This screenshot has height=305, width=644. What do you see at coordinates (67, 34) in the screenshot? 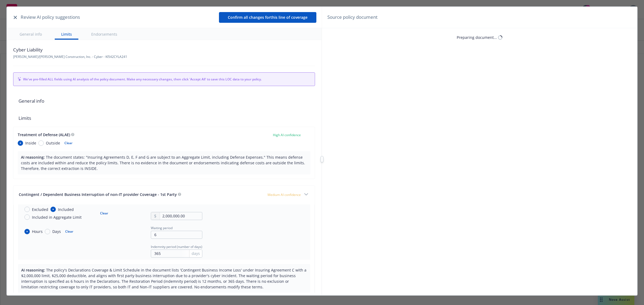
I see `button: Limits` at bounding box center [67, 34].